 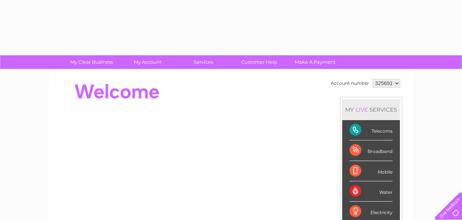 I want to click on div: Telecoms, so click(x=371, y=130).